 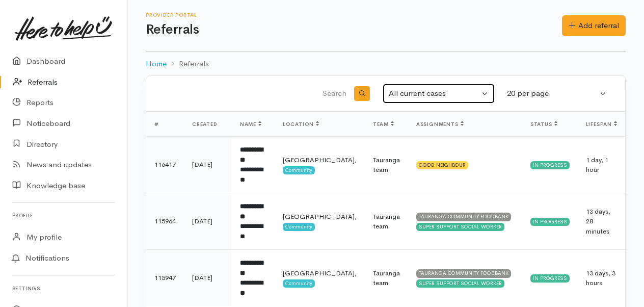 What do you see at coordinates (63, 215) in the screenshot?
I see `h6: Profile` at bounding box center [63, 215].